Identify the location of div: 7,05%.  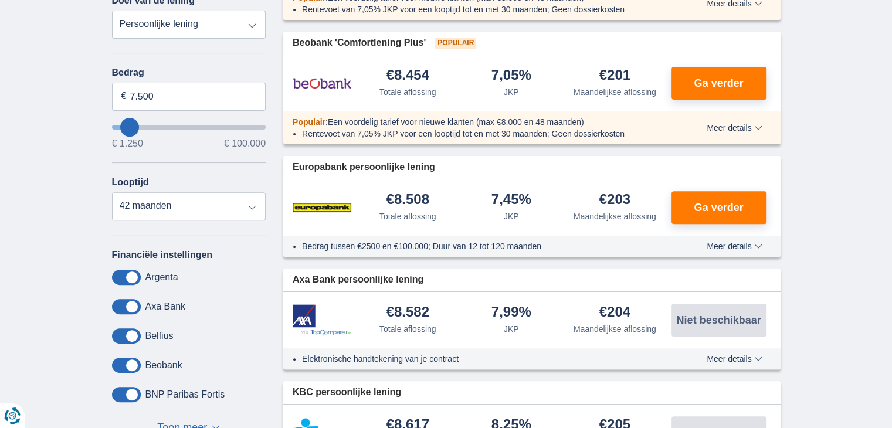
(511, 76).